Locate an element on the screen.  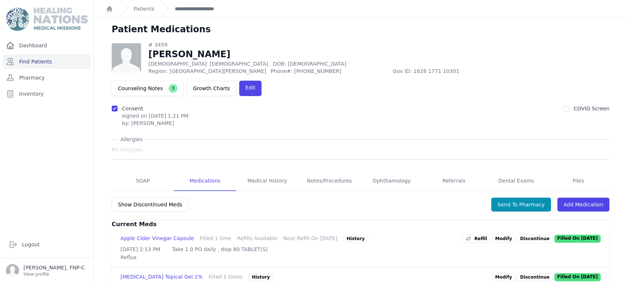
span: Refill is located at coordinates (476, 239).